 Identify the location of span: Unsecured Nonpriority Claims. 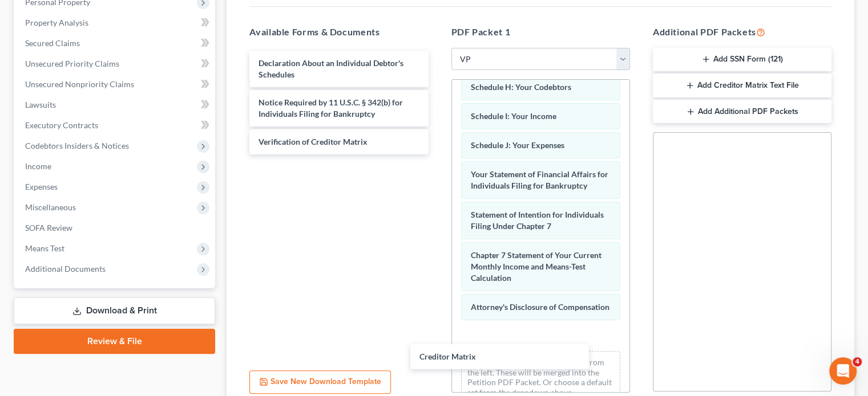
(79, 84).